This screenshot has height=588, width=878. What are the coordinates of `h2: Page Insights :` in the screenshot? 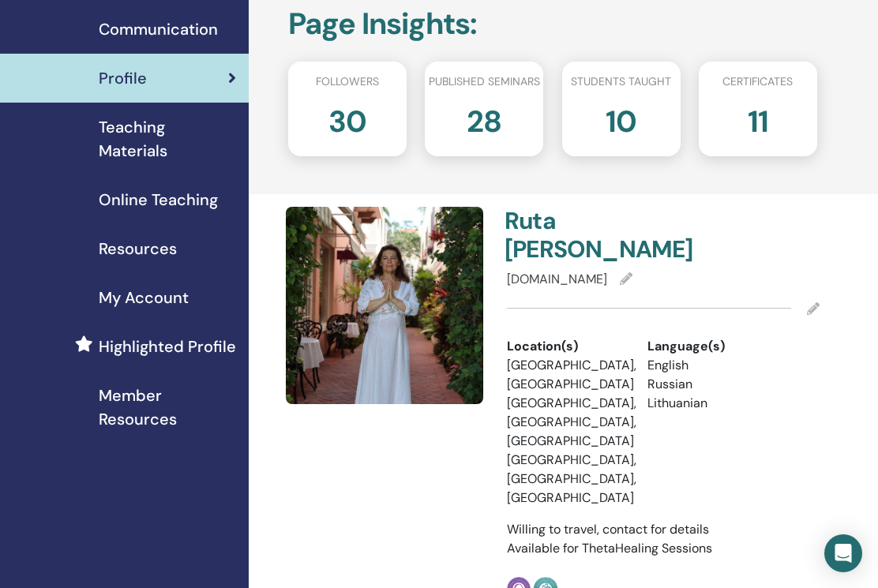 It's located at (552, 24).